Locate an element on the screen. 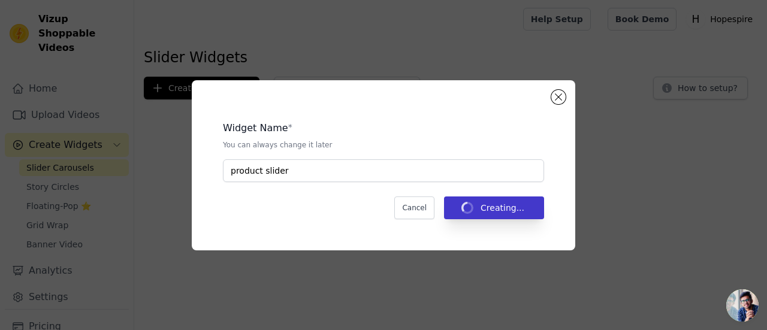 This screenshot has width=767, height=330. button: Cancel is located at coordinates (414, 208).